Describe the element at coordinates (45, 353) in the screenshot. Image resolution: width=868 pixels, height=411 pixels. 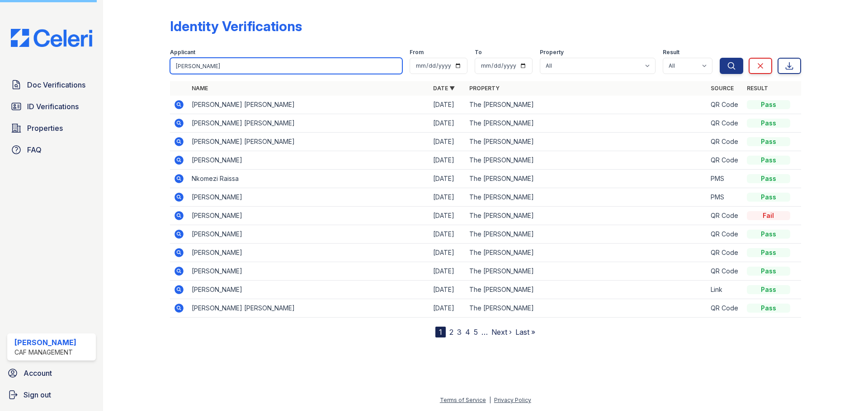
I see `div: CAF Management` at that location.